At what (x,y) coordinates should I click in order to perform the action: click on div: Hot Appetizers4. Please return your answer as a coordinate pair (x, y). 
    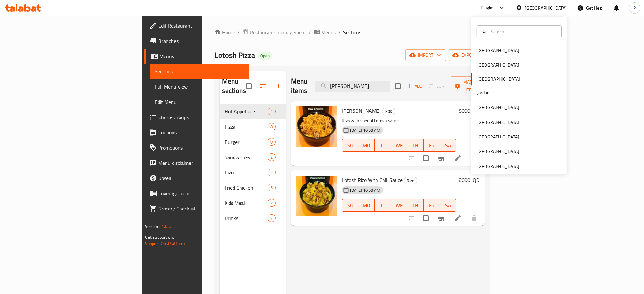
    Looking at the image, I should click on (253, 111).